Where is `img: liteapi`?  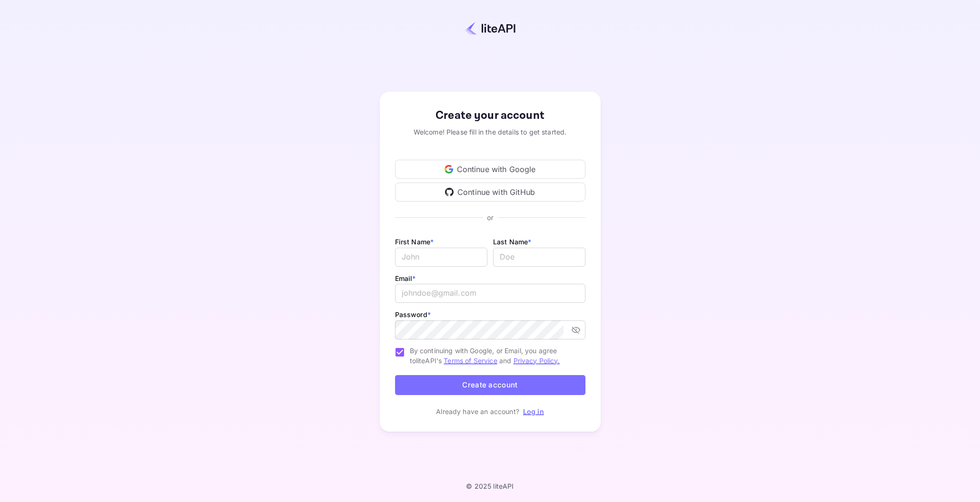 img: liteapi is located at coordinates (490, 28).